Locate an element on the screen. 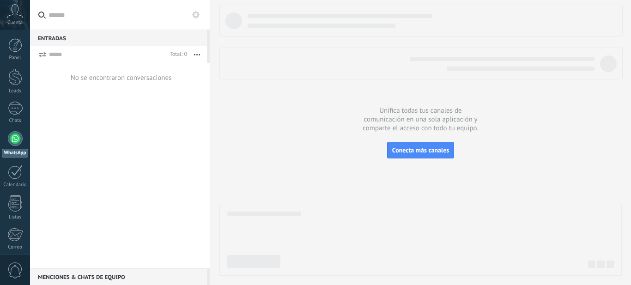  div: No se encontraron conversaciones is located at coordinates (121, 78).